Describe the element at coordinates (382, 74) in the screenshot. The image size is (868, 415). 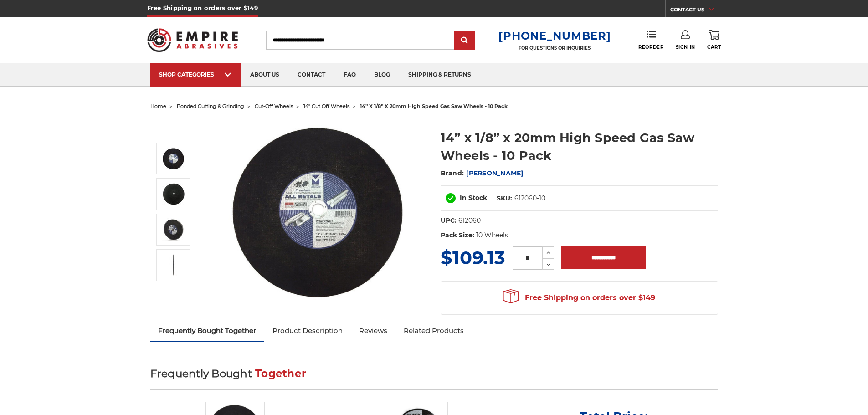
I see `a: blog` at that location.